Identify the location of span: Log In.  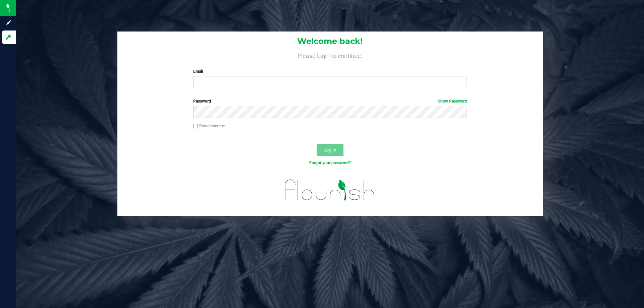
(330, 150).